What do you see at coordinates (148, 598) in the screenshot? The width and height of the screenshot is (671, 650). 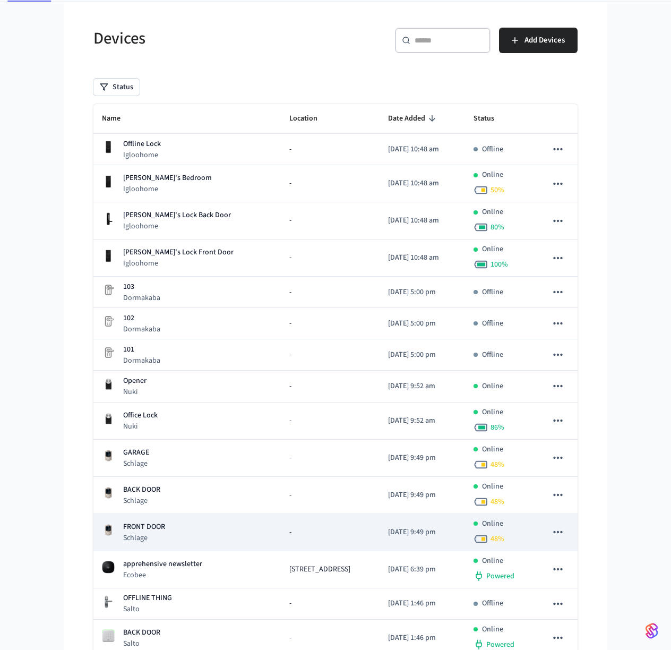 I see `p: OFFLINE THING` at bounding box center [148, 598].